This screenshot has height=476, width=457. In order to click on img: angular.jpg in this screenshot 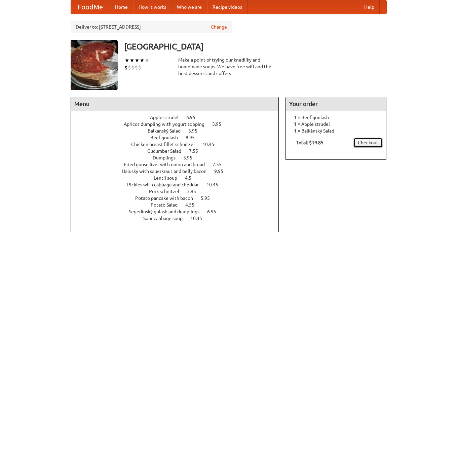, I will do `click(94, 65)`.